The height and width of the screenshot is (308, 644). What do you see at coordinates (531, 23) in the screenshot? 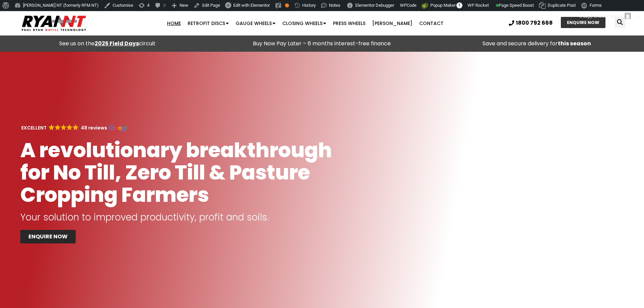
I see `a: 1800 792 668` at bounding box center [531, 23].